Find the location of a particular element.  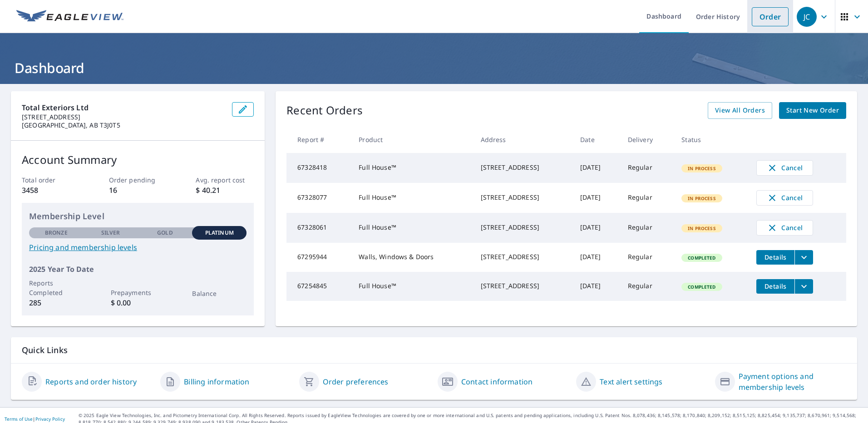

a: Billing information is located at coordinates (217, 382).